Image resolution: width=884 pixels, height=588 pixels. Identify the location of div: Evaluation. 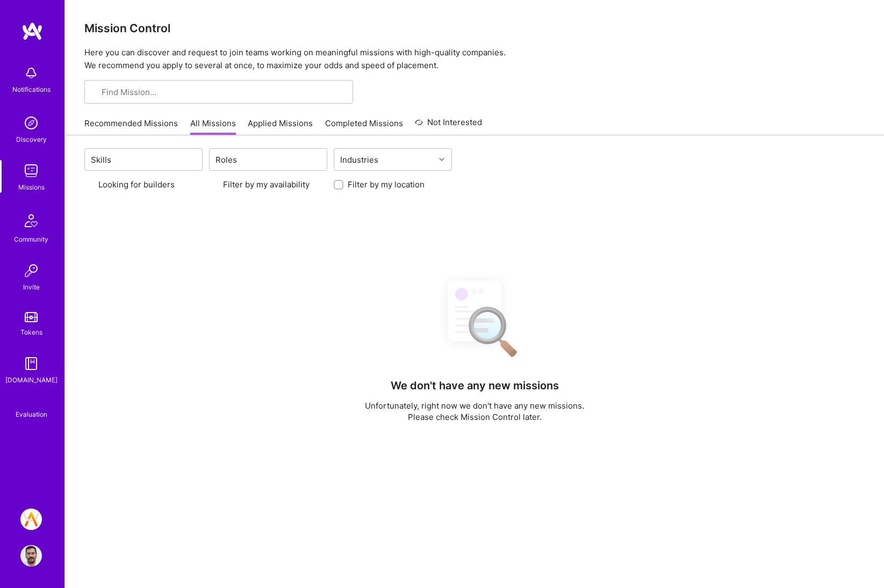
(32, 413).